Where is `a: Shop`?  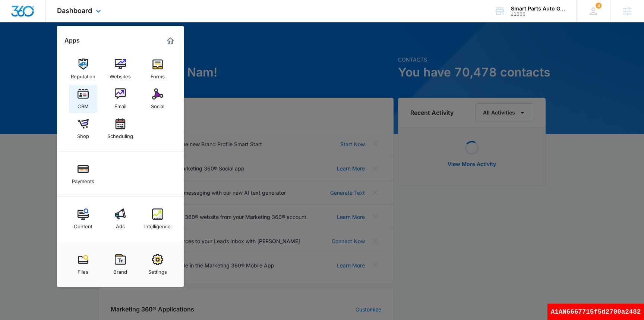
a: Shop is located at coordinates (83, 128).